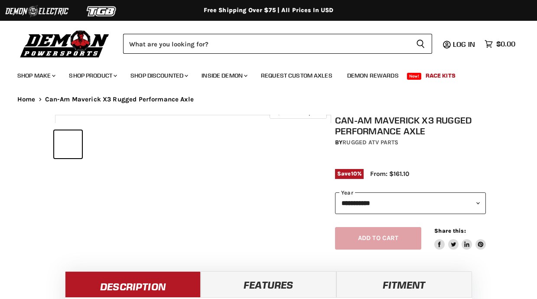  I want to click on span: 10, so click(354, 173).